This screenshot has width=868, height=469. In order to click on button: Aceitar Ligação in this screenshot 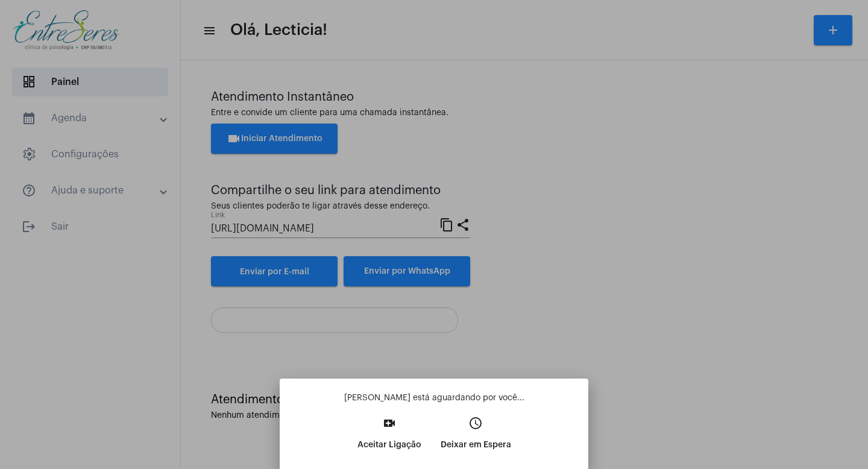, I will do `click(389, 438)`.